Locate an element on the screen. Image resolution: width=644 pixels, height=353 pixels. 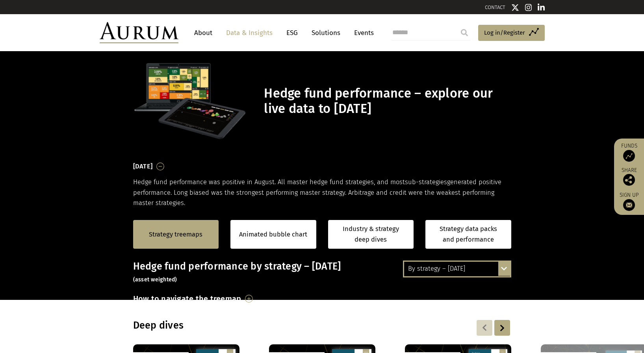
a: Events is located at coordinates (362, 33).